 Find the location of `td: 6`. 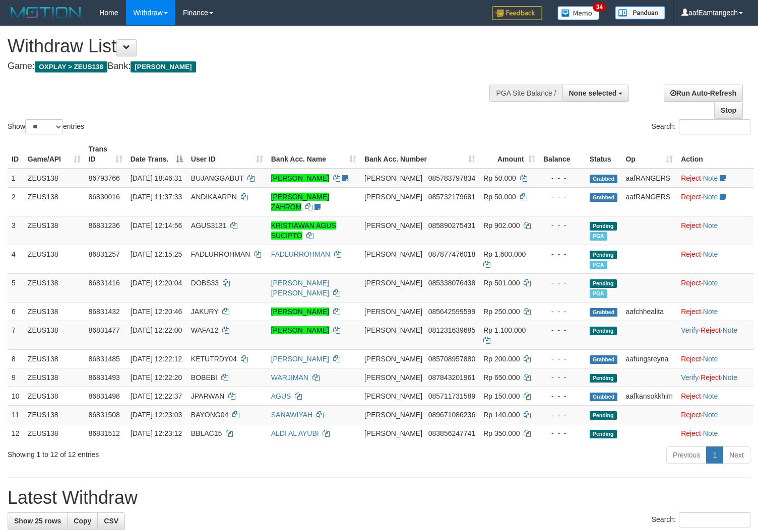

td: 6 is located at coordinates (16, 311).